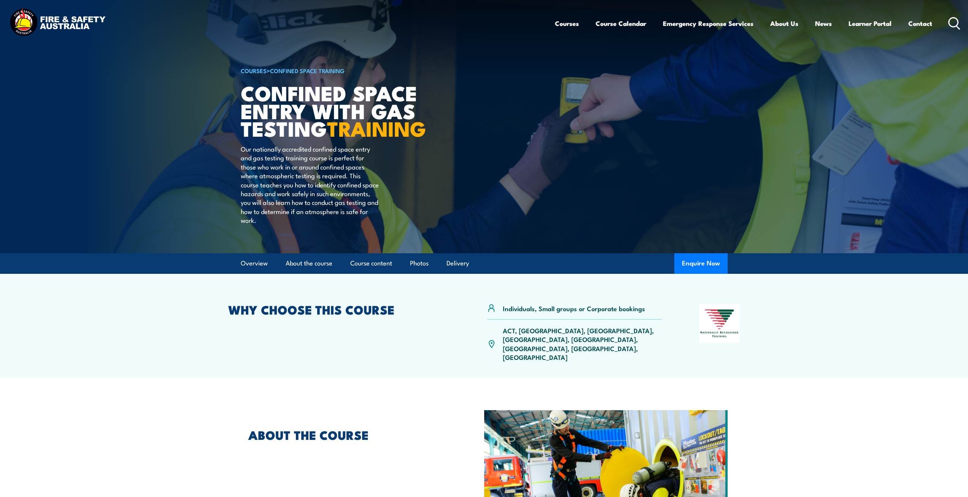 The image size is (968, 497). Describe the element at coordinates (254, 263) in the screenshot. I see `a: Overview` at that location.